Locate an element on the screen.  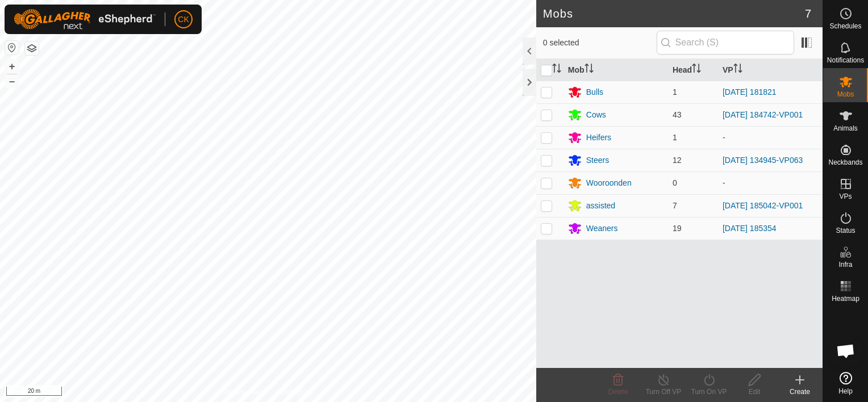
span: Delete is located at coordinates (618, 391).